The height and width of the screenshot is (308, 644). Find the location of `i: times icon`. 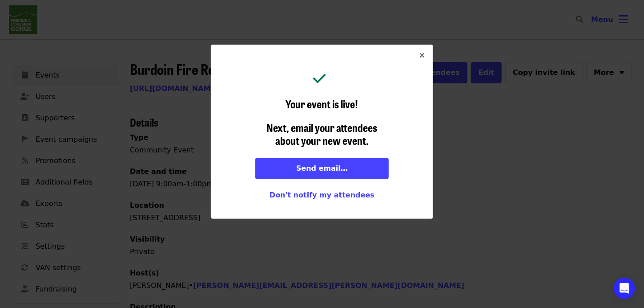

i: times icon is located at coordinates (422, 55).